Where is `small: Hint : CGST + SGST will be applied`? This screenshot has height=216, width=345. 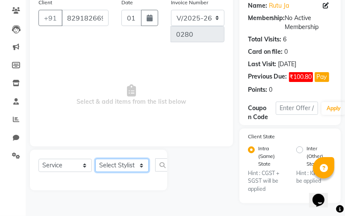 small: Hint : CGST + SGST will be applied is located at coordinates (266, 181).